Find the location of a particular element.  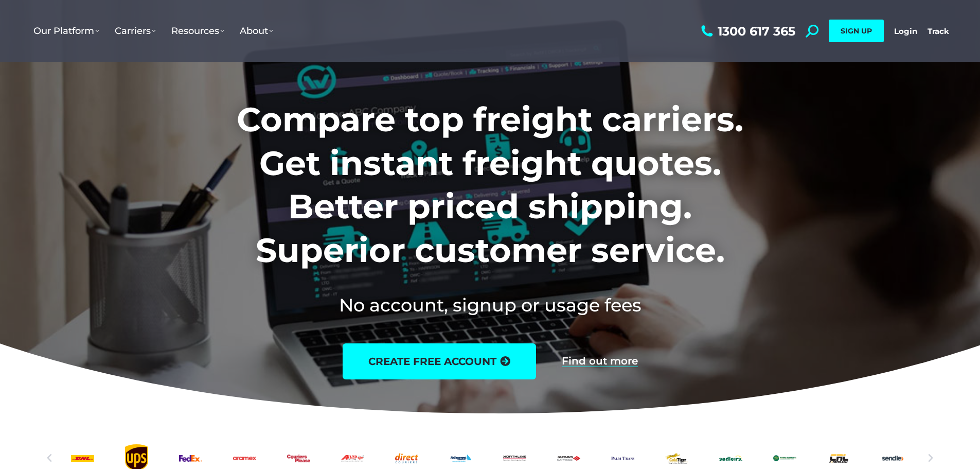

h2: No account, signup or usage fees is located at coordinates (490, 304).